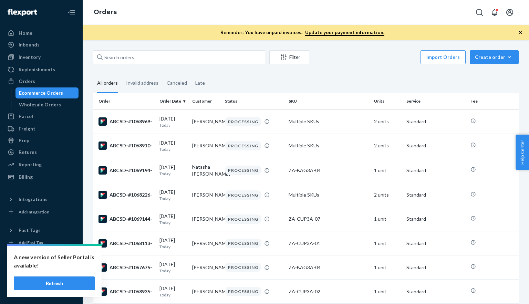 This screenshot has width=529, height=304. What do you see at coordinates (173, 101) in the screenshot?
I see `th: Order Date` at bounding box center [173, 101].